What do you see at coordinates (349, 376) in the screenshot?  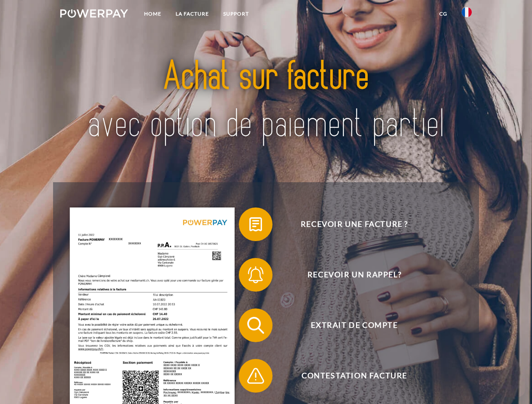 I see `button: Contestation Facture` at bounding box center [349, 376].